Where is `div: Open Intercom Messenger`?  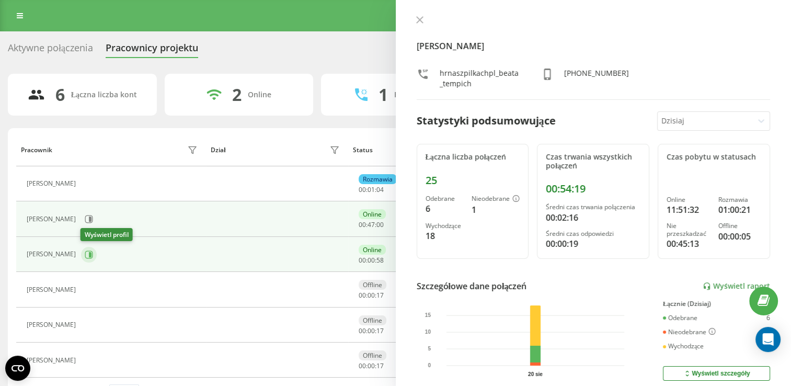 div: Open Intercom Messenger is located at coordinates (768, 339).